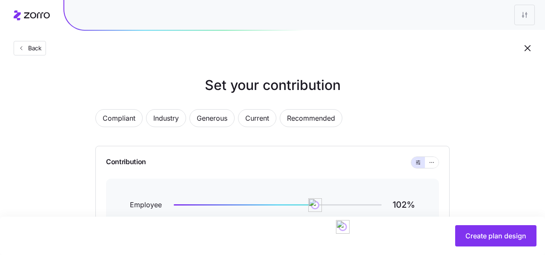 The width and height of the screenshot is (545, 255). I want to click on button: Compliant, so click(119, 118).